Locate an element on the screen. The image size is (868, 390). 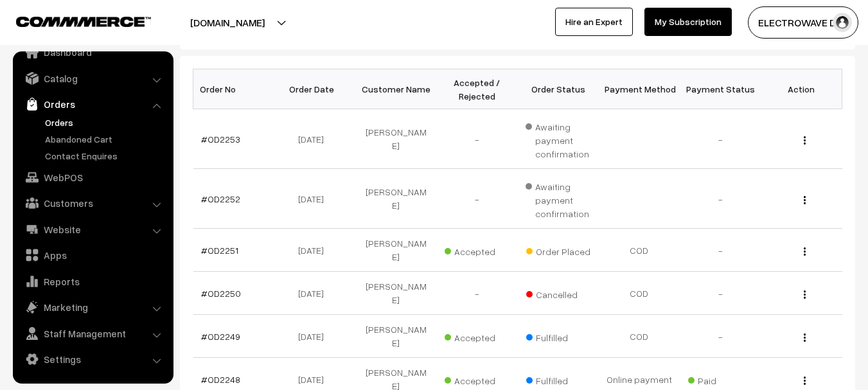
a: COMMMERCE is located at coordinates (72, 21).